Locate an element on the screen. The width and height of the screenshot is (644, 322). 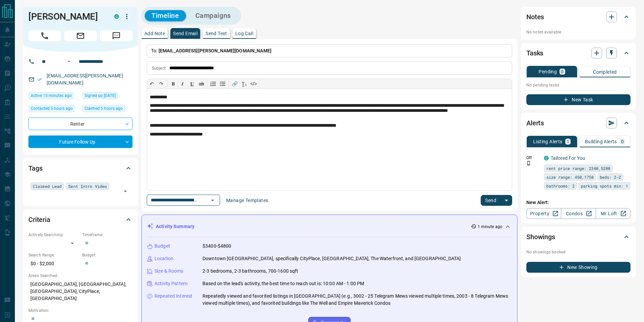
div: Wed Aug 31 2022 is located at coordinates (107, 96).